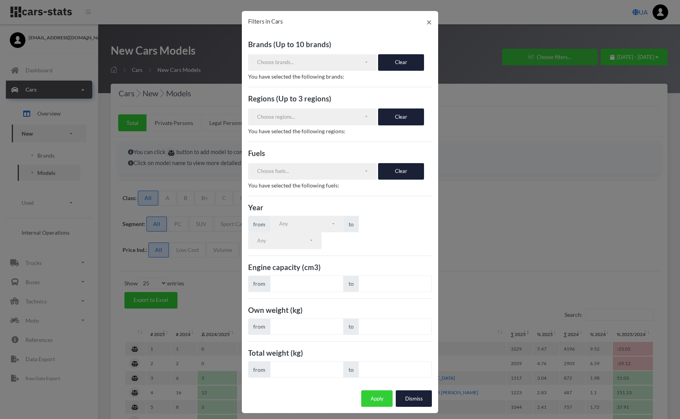  What do you see at coordinates (311, 117) in the screenshot?
I see `div: Choose regions...` at bounding box center [311, 117].